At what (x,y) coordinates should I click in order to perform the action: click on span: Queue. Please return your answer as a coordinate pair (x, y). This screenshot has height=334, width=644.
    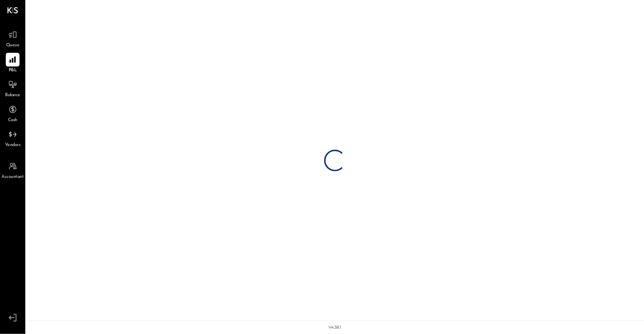
    Looking at the image, I should click on (13, 46).